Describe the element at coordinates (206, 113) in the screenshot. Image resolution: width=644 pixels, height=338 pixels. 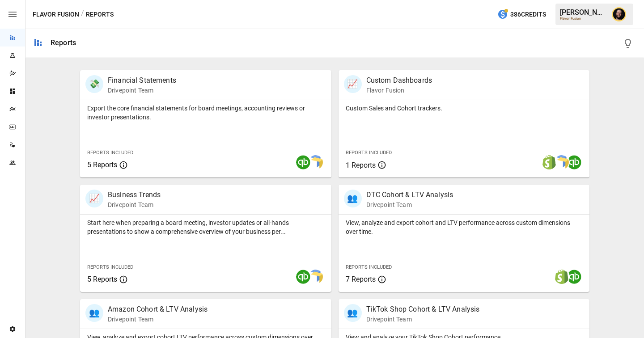
I see `p: Export the core financial statements for board meetings, accounting reviews or investor presentat...` at that location.